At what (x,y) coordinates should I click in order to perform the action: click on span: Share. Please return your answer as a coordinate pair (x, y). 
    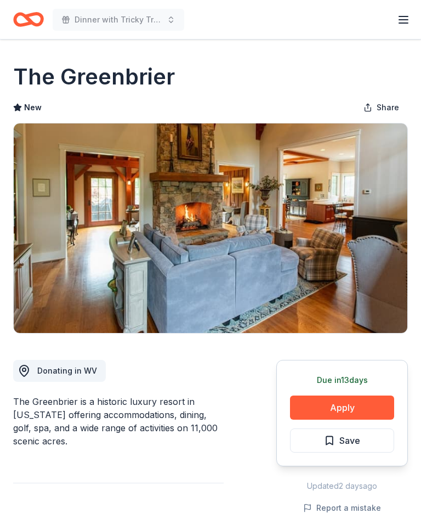
    Looking at the image, I should click on (388, 107).